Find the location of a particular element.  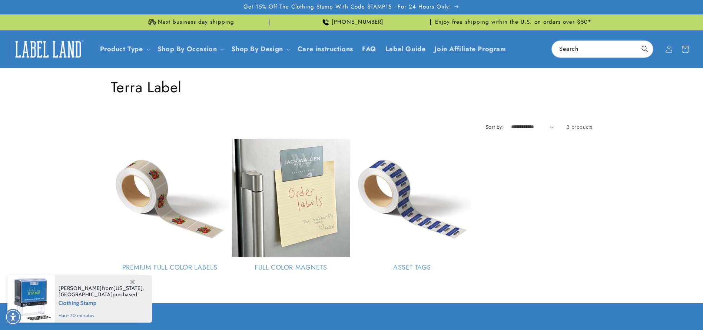

span: Label Guide is located at coordinates (405, 49).